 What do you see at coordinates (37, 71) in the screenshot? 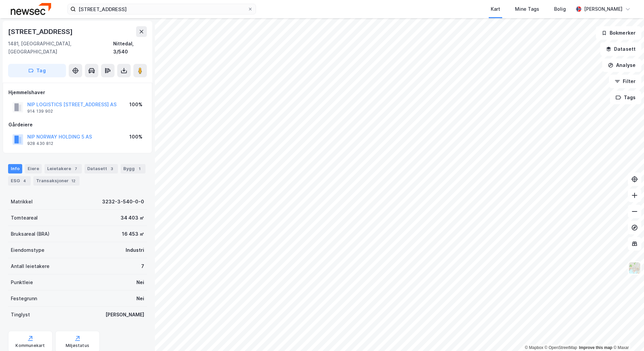
I see `button: Tag` at bounding box center [37, 71].